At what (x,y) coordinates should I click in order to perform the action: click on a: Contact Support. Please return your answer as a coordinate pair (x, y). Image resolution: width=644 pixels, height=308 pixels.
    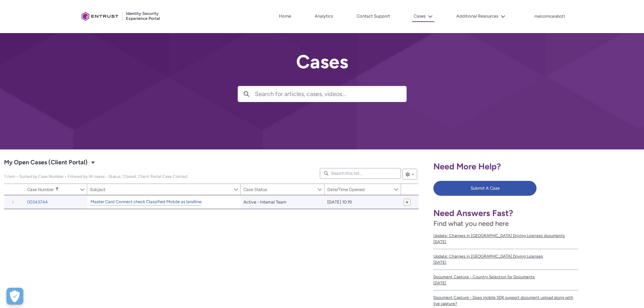
    Looking at the image, I should click on (373, 16).